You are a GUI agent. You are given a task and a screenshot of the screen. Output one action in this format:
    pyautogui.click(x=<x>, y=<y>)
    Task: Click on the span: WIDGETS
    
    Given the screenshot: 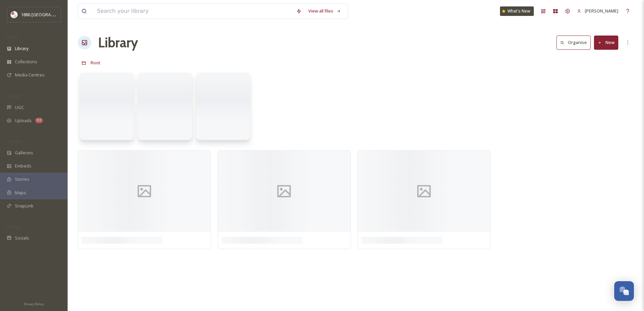 What is the action you would take?
    pyautogui.click(x=15, y=141)
    